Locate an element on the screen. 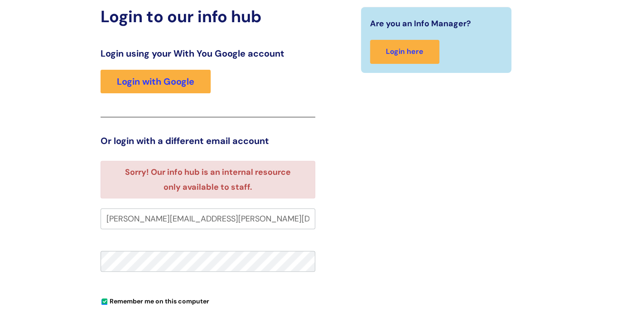  h2: Login to our info hub is located at coordinates (208, 16).